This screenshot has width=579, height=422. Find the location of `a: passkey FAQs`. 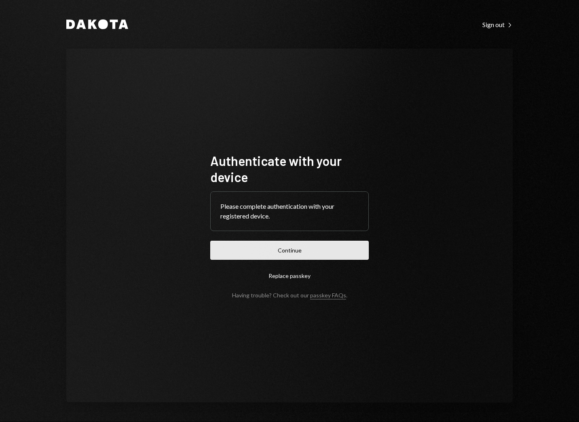

a: passkey FAQs is located at coordinates (328, 295).